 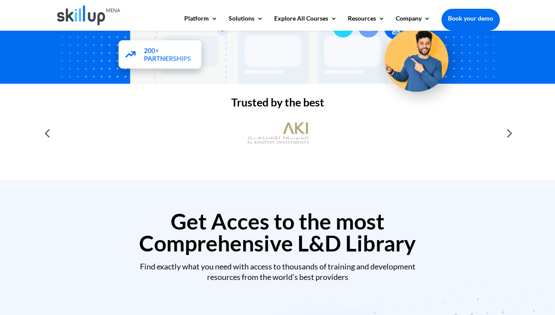 What do you see at coordinates (419, 58) in the screenshot?
I see `img: Upskill your workforce - SkillUp` at bounding box center [419, 58].